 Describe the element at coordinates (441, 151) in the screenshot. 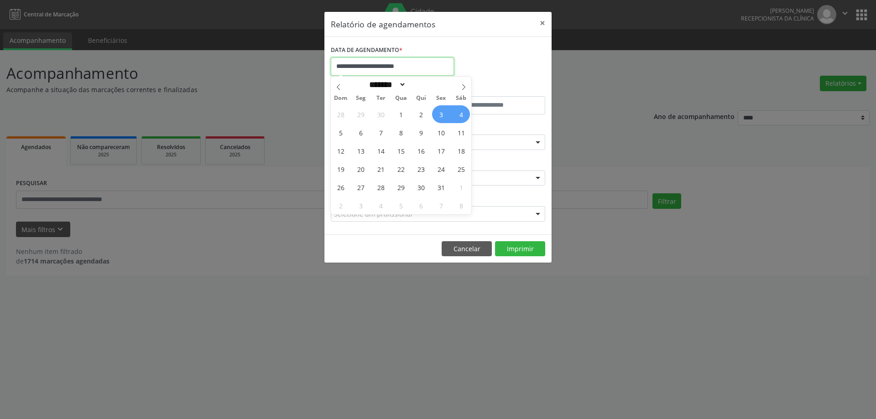

I see `span: Outubro 17, 2025` at that location.